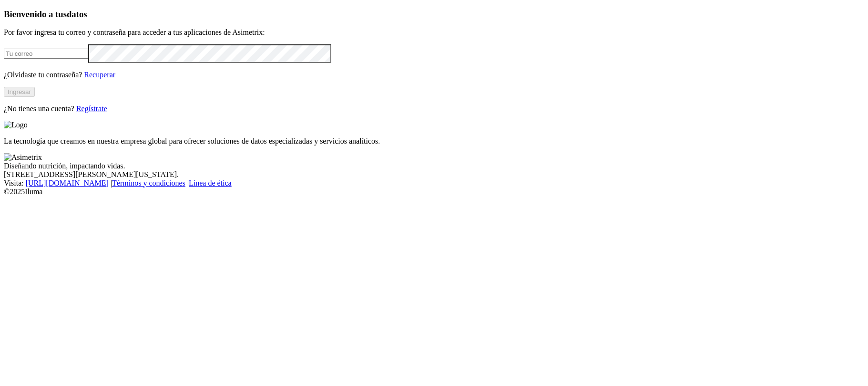  What do you see at coordinates (100, 74) in the screenshot?
I see `a: Recuperar` at bounding box center [100, 74].